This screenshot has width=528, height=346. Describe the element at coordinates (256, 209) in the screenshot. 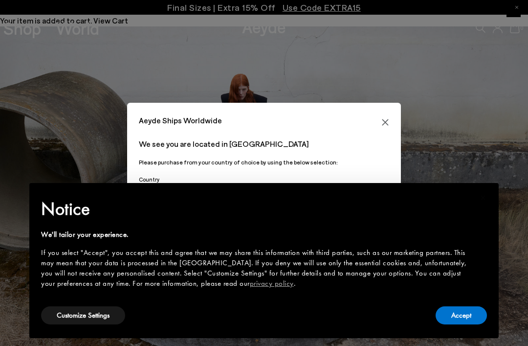

I see `h2: Notice` at that location.